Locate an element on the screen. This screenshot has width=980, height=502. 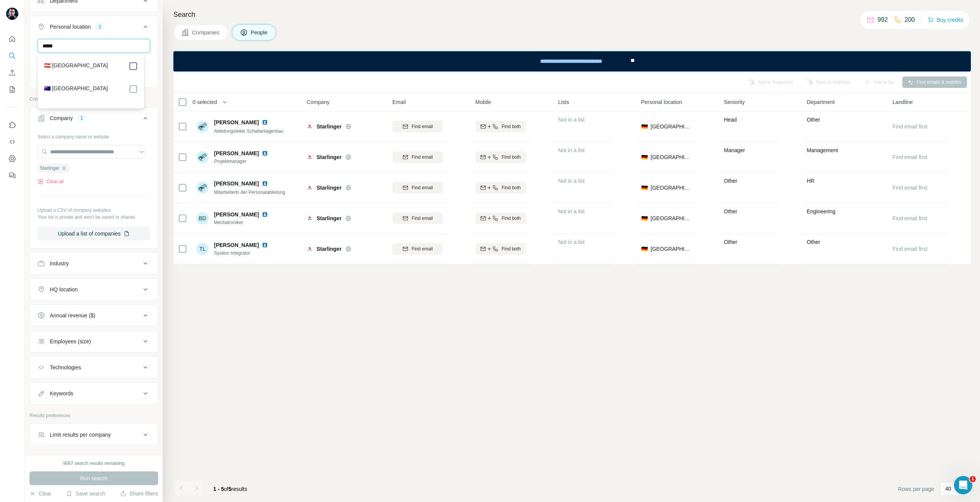
div: Technologies is located at coordinates (65, 368).